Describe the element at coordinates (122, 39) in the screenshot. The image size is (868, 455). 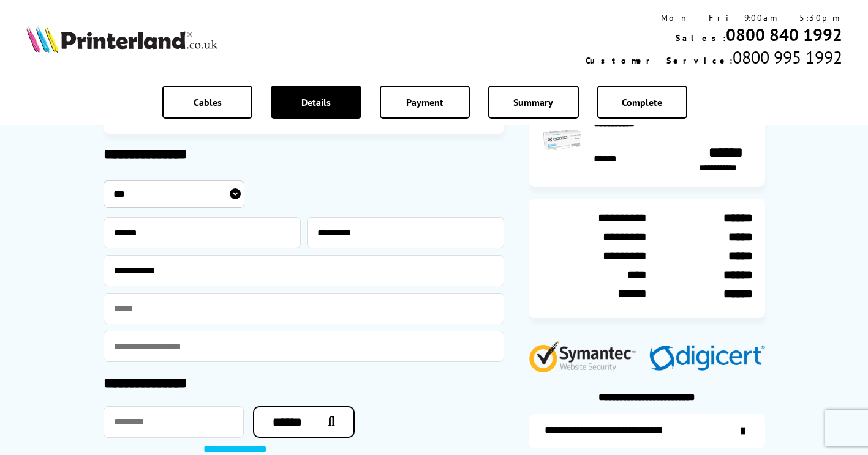
I see `img: Printerland Logo` at that location.